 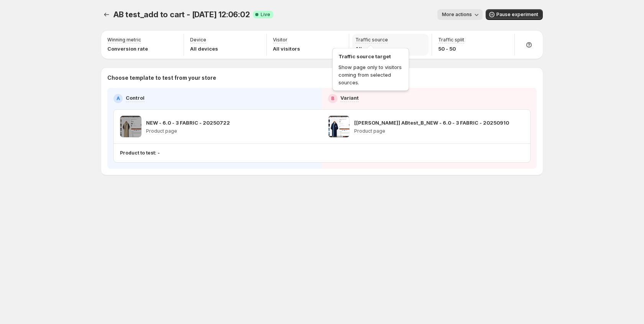 What do you see at coordinates (350, 98) in the screenshot?
I see `p: Variant` at bounding box center [350, 98].